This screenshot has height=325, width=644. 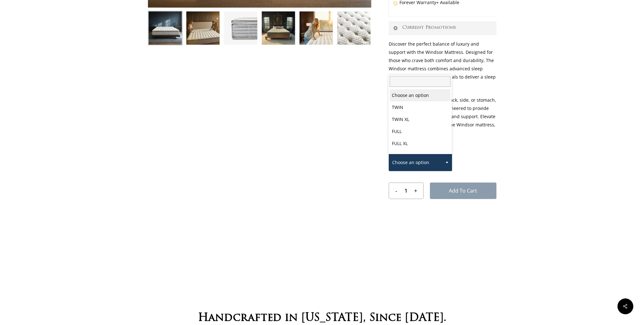 What do you see at coordinates (203, 28) in the screenshot?
I see `img: Windsor-Condo-Shoot-Joane-and-eric feel the plush pillow top.` at bounding box center [203, 28].